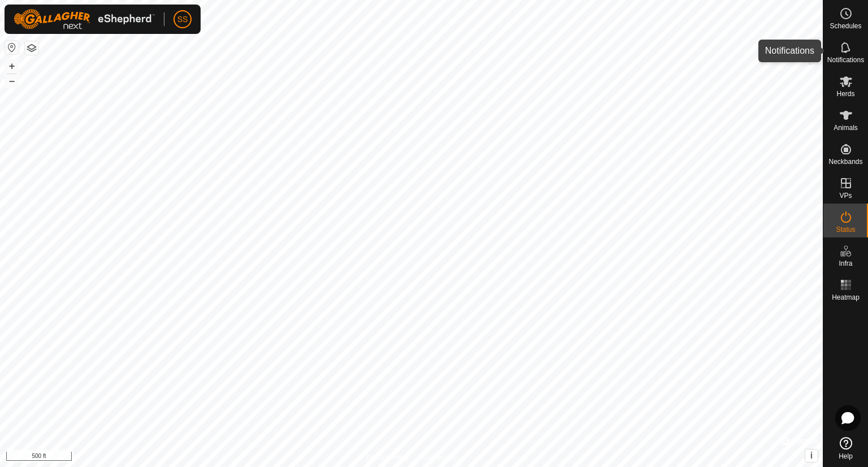 Image resolution: width=868 pixels, height=467 pixels. Describe the element at coordinates (183, 19) in the screenshot. I see `span: SS` at that location.